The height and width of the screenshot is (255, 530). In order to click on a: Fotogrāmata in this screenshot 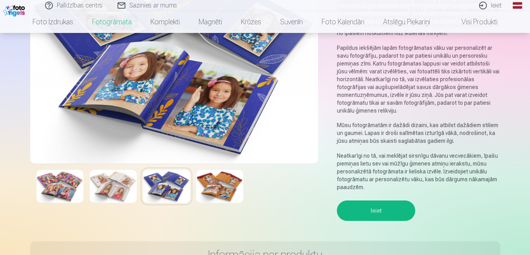, I will do `click(112, 22)`.